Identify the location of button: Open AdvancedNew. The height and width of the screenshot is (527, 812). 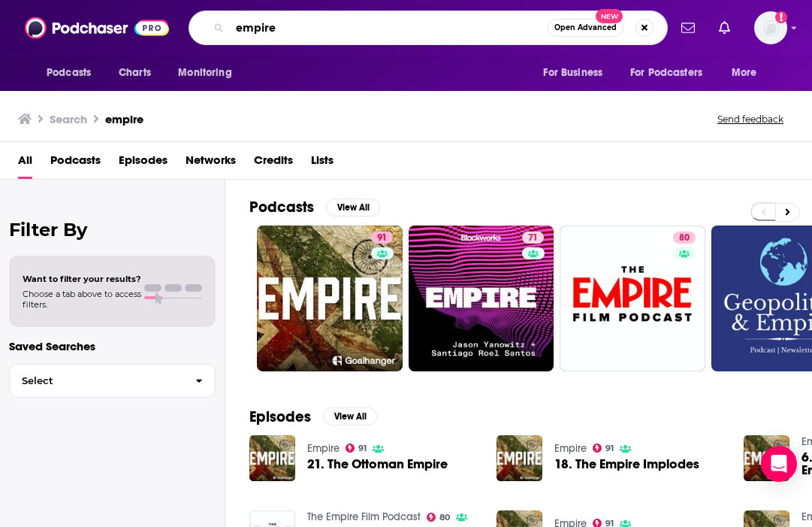
(585, 28).